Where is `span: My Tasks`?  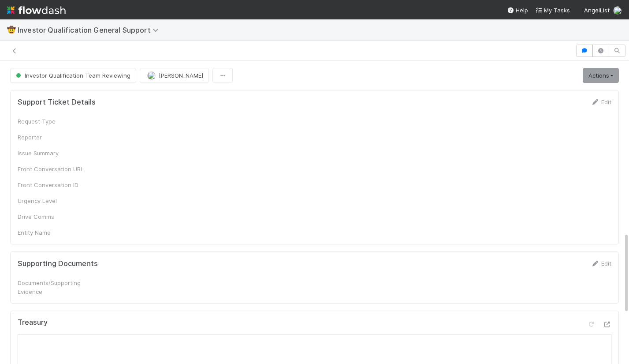
span: My Tasks is located at coordinates (552, 10).